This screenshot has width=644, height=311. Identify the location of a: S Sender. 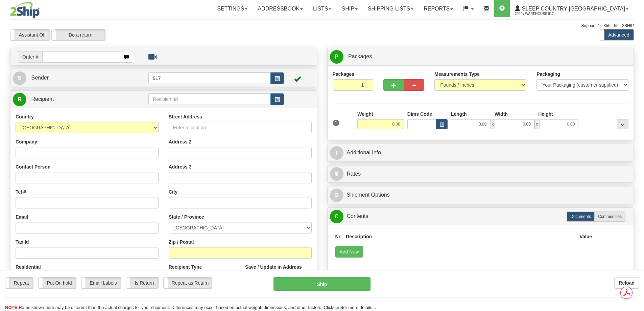
(80, 78).